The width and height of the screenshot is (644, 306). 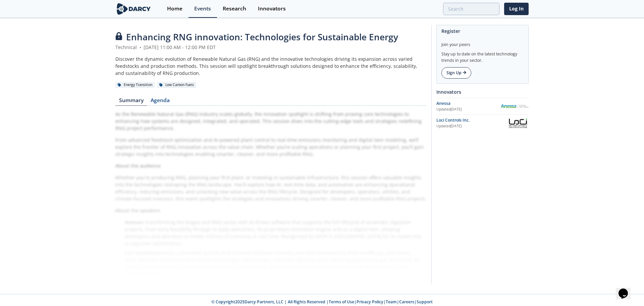 What do you see at coordinates (131, 102) in the screenshot?
I see `a: Summary` at bounding box center [131, 102].